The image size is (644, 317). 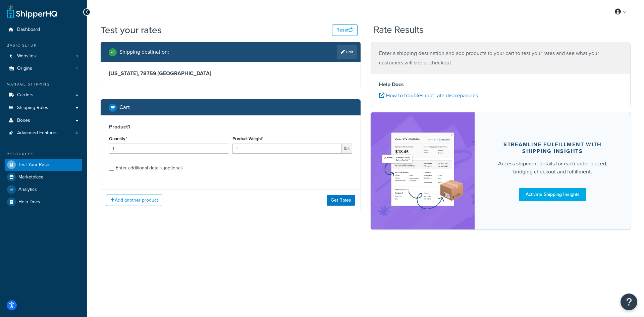 What do you see at coordinates (44, 45) in the screenshot?
I see `div: Basic Setup` at bounding box center [44, 45].